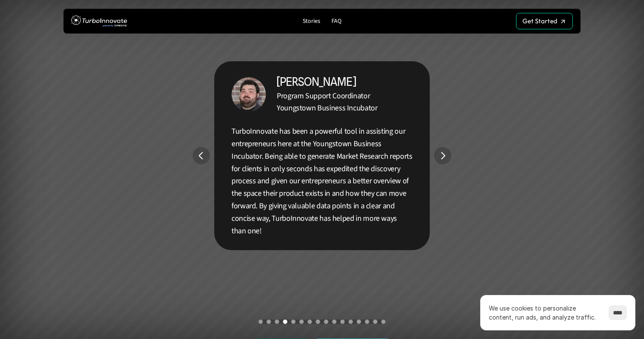 Image resolution: width=644 pixels, height=339 pixels. What do you see at coordinates (545, 21) in the screenshot?
I see `a: Get Started` at bounding box center [545, 21].